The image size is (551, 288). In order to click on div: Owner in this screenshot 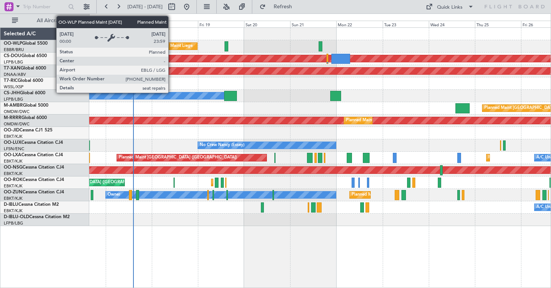, I will do `click(114, 195)`.